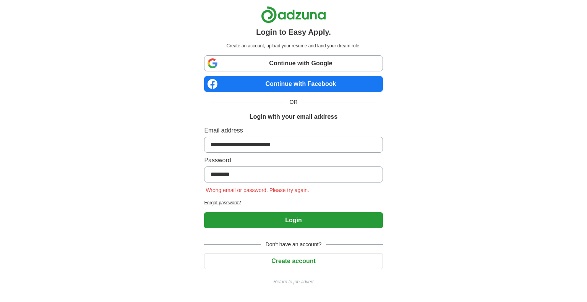 This screenshot has height=302, width=587. Describe the element at coordinates (293, 282) in the screenshot. I see `a: Return to job advert` at that location.